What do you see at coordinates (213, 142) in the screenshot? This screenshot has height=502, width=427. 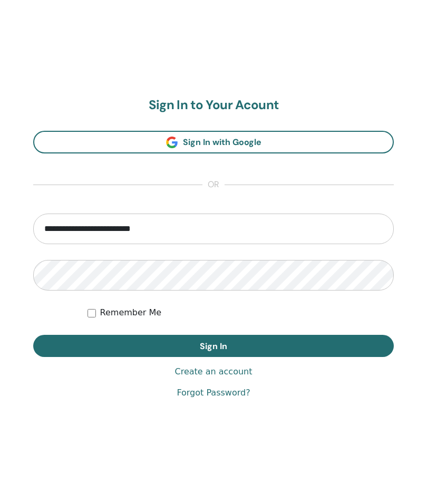 I see `a: Sign In with Google` at bounding box center [213, 142].